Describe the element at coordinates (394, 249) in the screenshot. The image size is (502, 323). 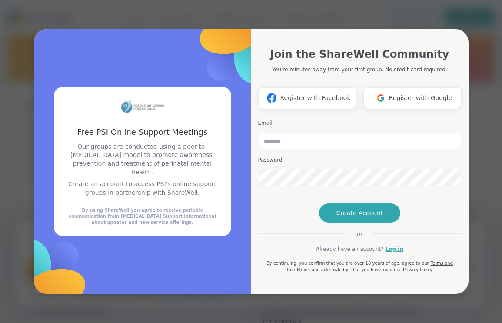
I see `a: Log in` at that location.